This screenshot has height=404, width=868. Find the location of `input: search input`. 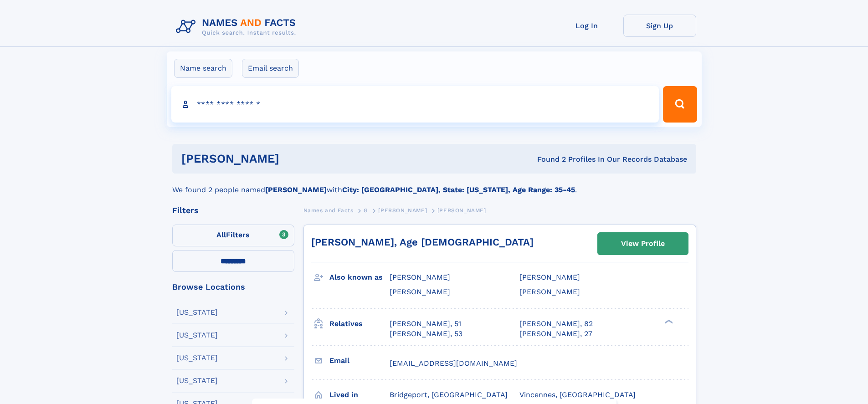

input: search input is located at coordinates (415, 104).